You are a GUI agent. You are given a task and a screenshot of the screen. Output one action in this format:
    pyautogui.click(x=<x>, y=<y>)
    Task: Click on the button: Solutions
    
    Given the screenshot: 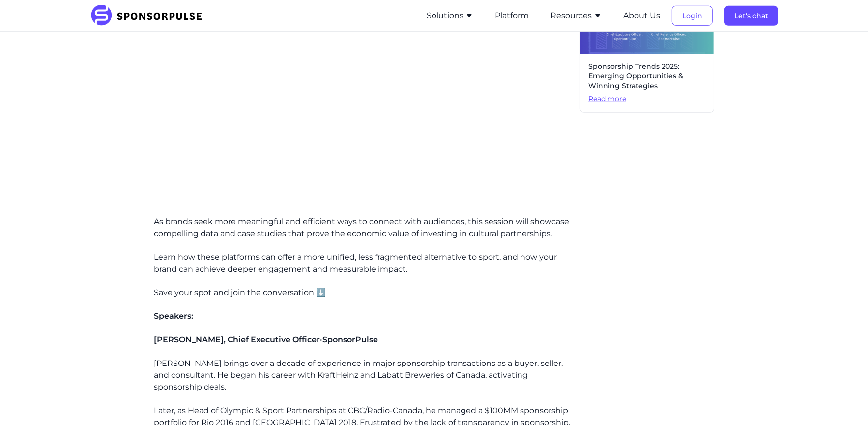 What is the action you would take?
    pyautogui.click(x=450, y=16)
    